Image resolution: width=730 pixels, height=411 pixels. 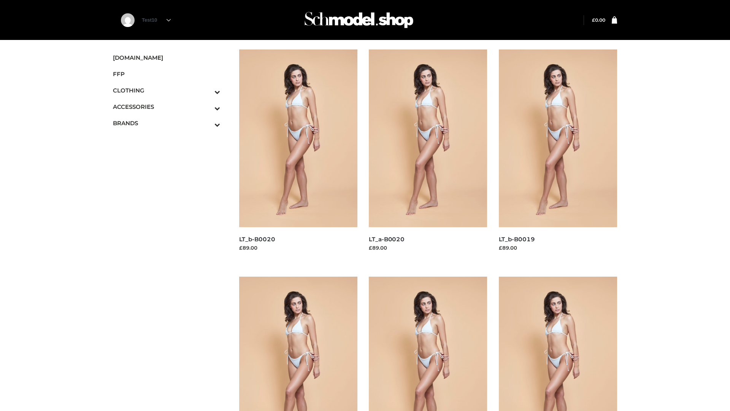 I want to click on a: FFP, so click(x=167, y=74).